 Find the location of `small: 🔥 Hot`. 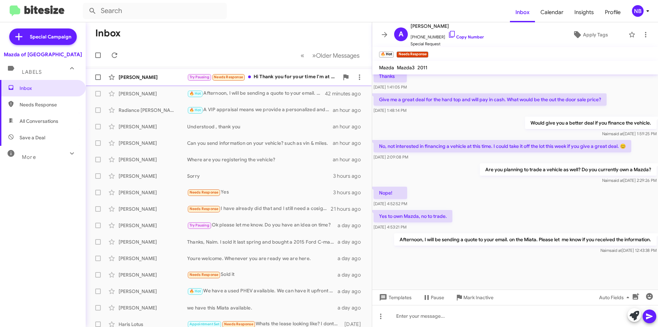

small: 🔥 Hot is located at coordinates (386, 54).